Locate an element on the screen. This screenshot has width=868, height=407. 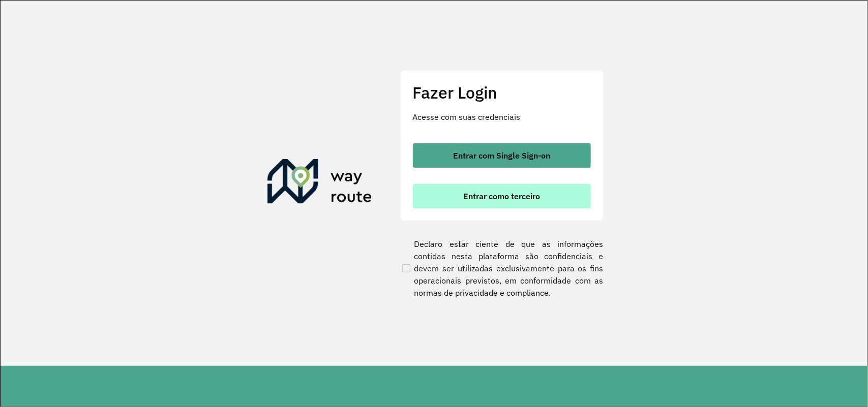
span: Entrar com Single Sign-on is located at coordinates (502, 156).